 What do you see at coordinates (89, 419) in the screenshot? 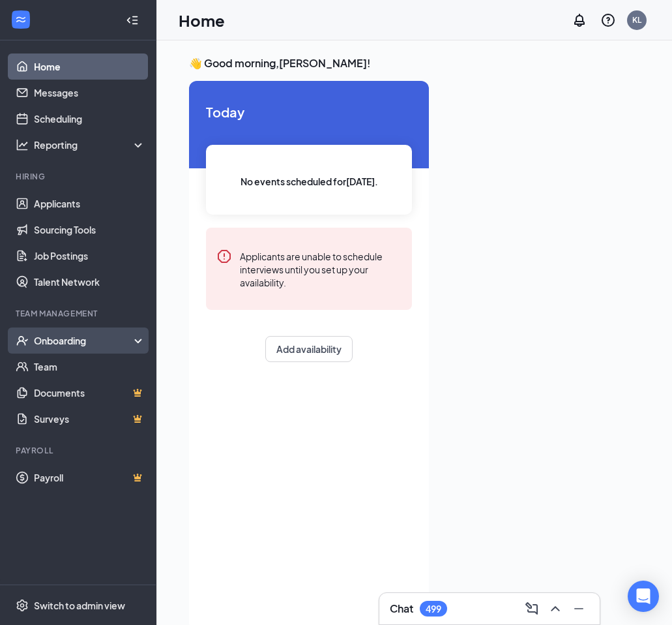
I see `a: SurveysCrown` at bounding box center [89, 419].